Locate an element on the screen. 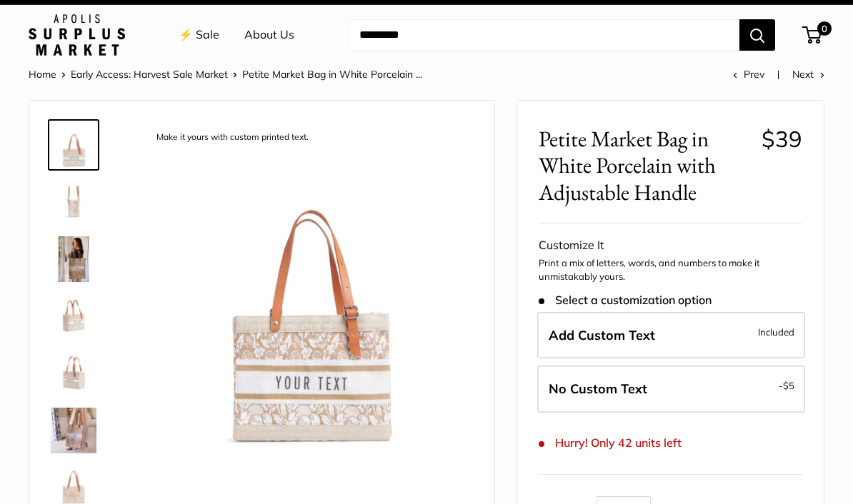 This screenshot has width=853, height=504. span: $39 is located at coordinates (782, 138).